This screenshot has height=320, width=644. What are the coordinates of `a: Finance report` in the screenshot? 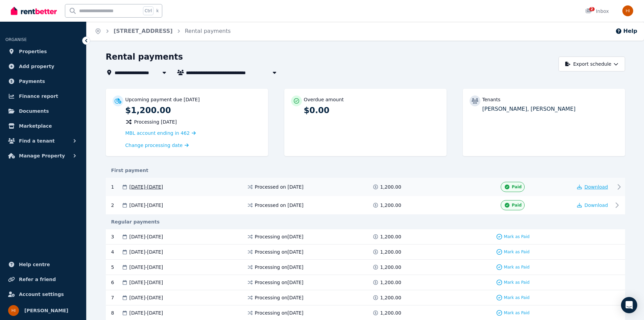 It's located at (43, 96).